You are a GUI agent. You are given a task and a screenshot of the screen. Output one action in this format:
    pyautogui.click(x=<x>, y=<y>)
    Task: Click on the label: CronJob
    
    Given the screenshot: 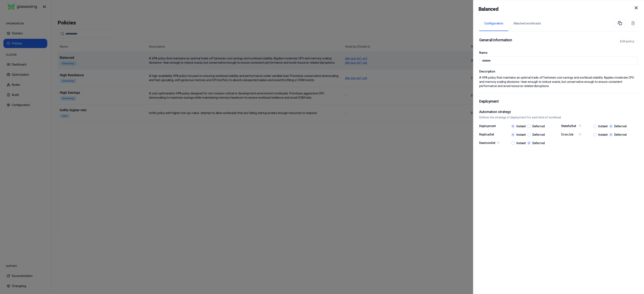 What is the action you would take?
    pyautogui.click(x=569, y=134)
    